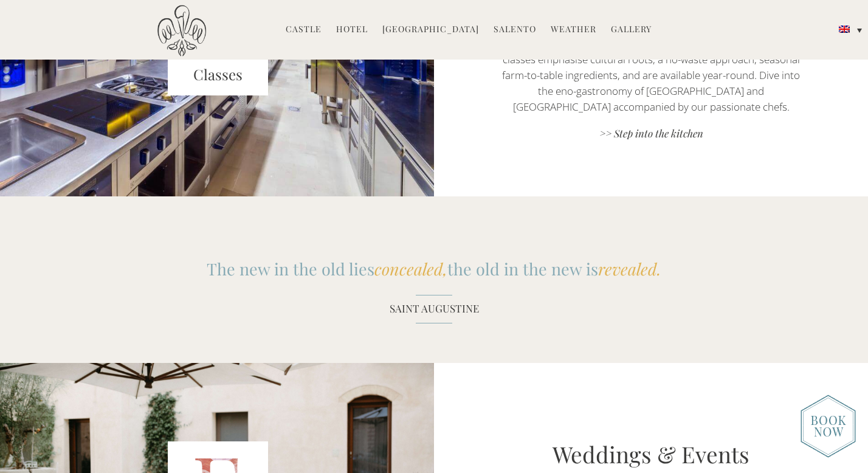 This screenshot has width=868, height=473. What do you see at coordinates (411, 269) in the screenshot?
I see `em: concealed,` at bounding box center [411, 269].